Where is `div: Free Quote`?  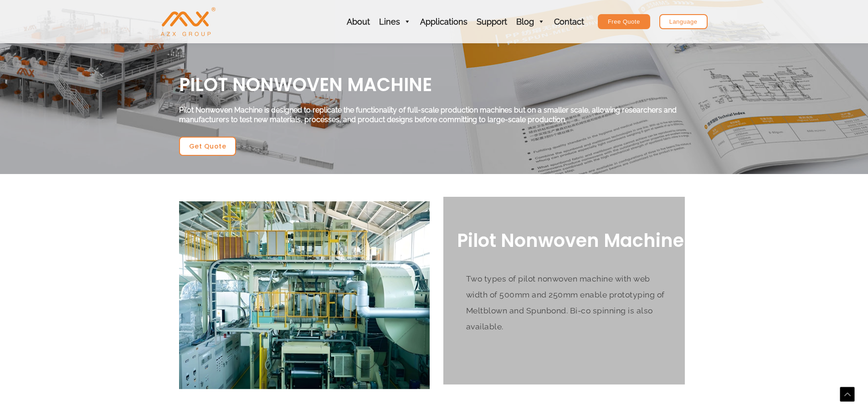 div: Free Quote is located at coordinates (624, 22).